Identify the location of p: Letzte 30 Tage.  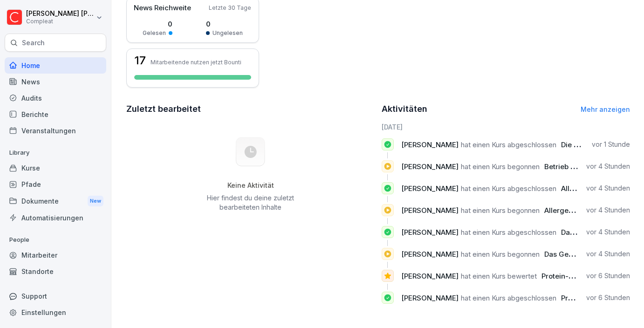
(230, 8).